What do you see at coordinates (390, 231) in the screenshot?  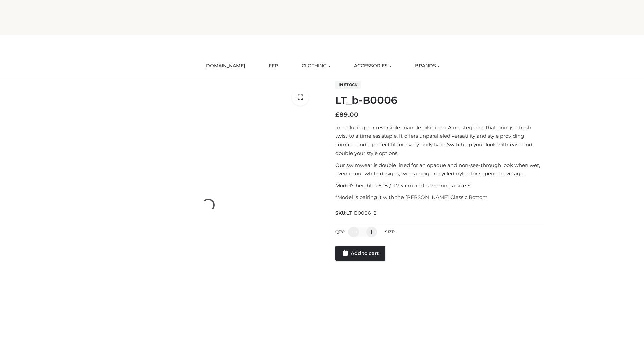 I see `label: Size:` at bounding box center [390, 231].